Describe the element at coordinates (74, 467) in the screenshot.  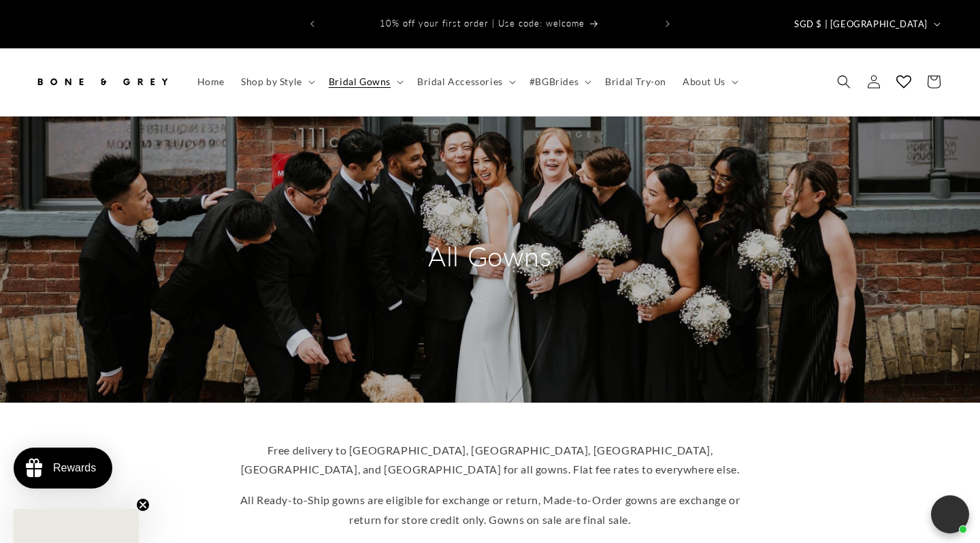
I see `div: Rewards` at that location.